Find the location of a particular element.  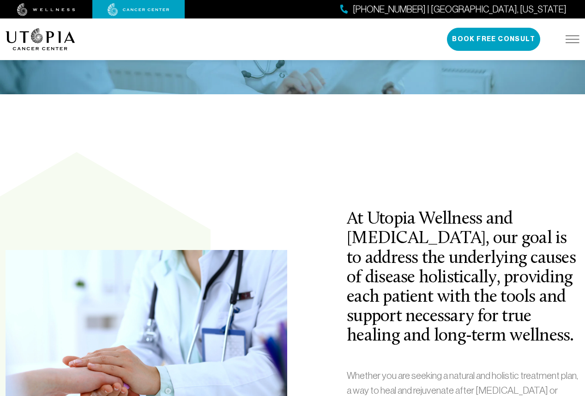

img: logo is located at coordinates (40, 39).